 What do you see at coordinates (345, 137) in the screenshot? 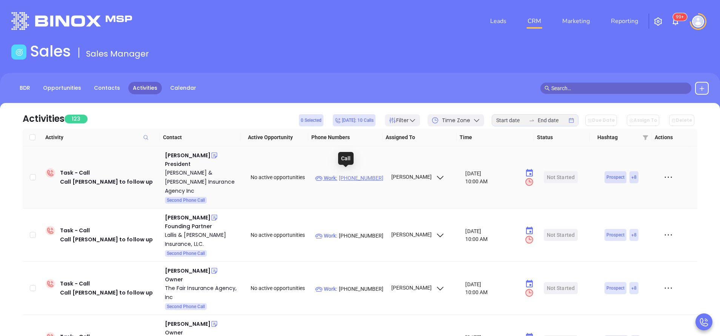
I see `th: Phone Numbers` at bounding box center [345, 137].